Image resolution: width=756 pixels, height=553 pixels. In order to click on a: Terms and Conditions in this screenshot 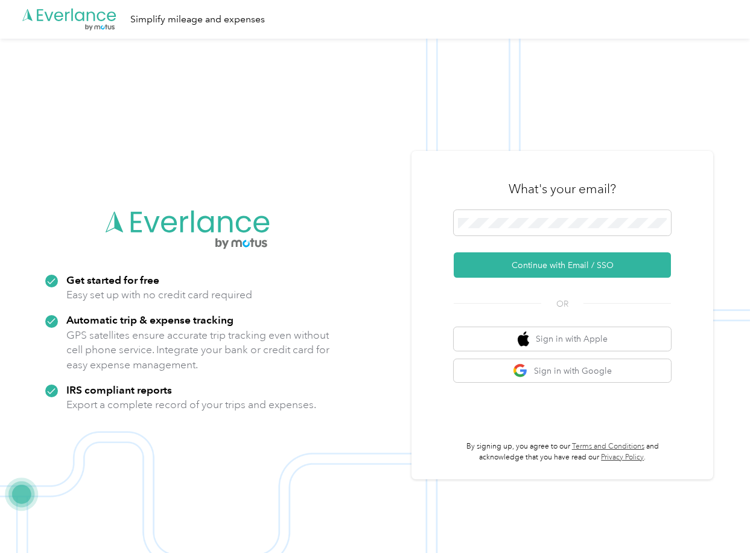, I will do `click(608, 446)`.